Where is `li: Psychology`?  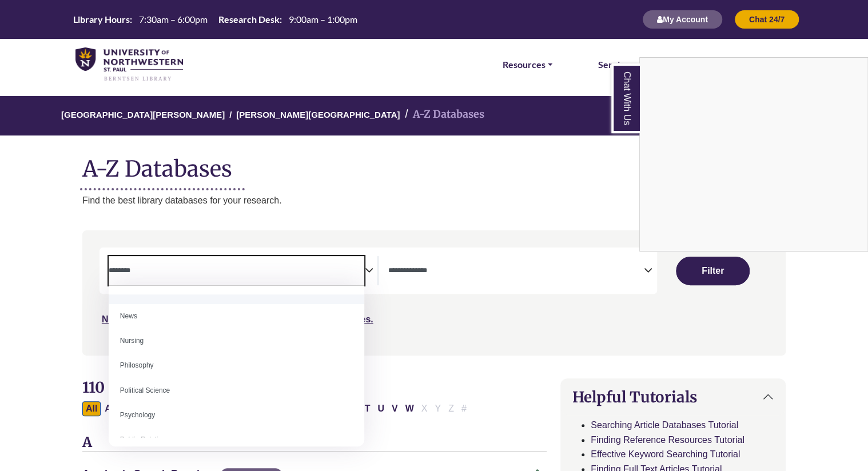
li: Psychology is located at coordinates (236, 415).